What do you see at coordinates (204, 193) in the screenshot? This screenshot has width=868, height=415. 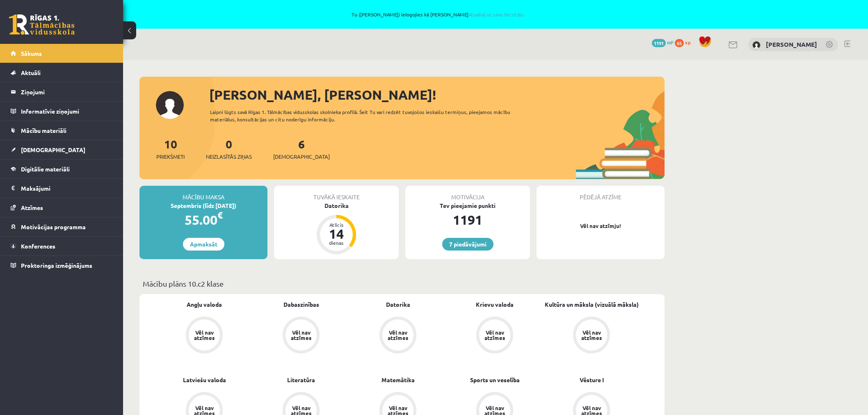 I see `div: Mācību maksa` at bounding box center [204, 193].